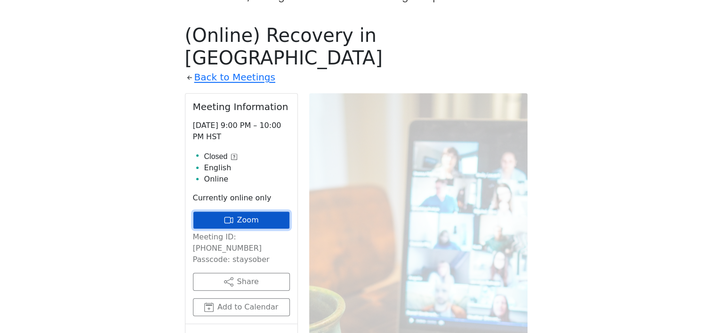 The width and height of the screenshot is (712, 333). I want to click on a: Back to Meetings, so click(235, 77).